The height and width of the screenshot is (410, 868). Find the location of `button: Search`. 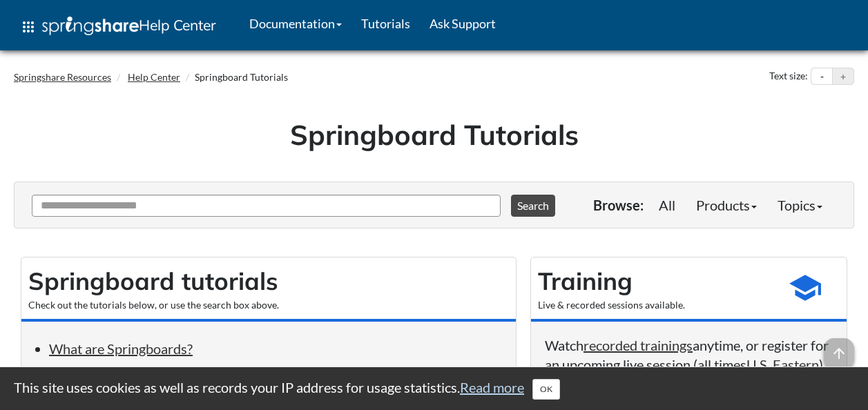

button: Search is located at coordinates (534, 205).